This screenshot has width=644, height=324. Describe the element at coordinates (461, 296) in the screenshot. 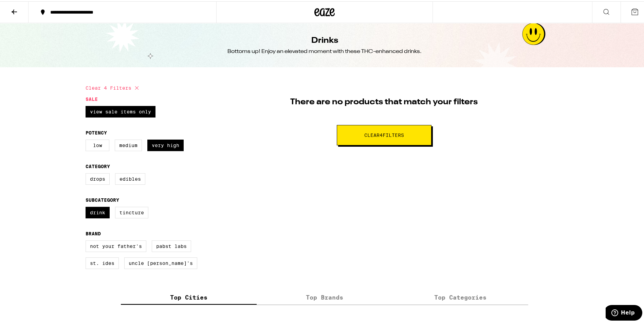

I see `label: Top Categories` at that location.